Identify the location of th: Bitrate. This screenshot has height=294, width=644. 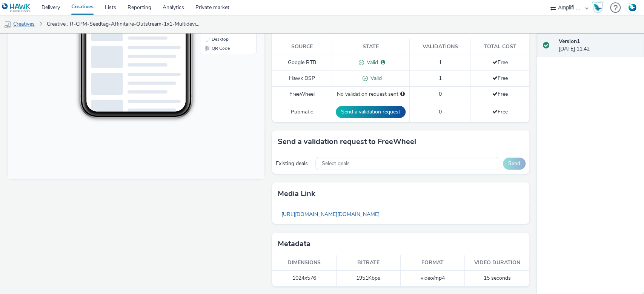
(369, 263).